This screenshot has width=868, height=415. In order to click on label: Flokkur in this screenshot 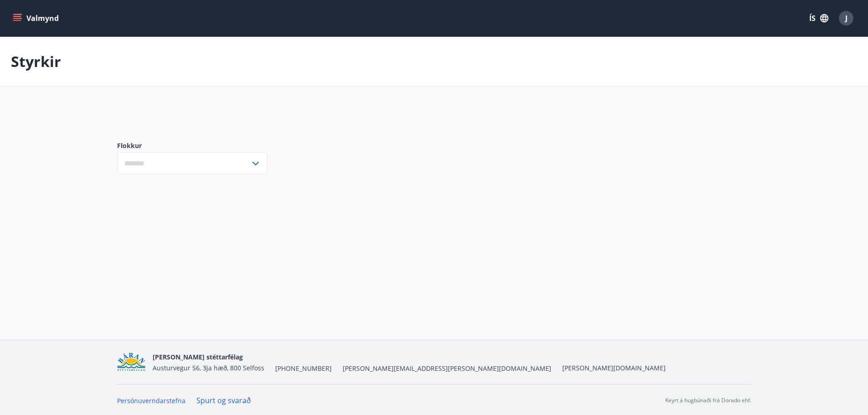, I will do `click(192, 146)`.